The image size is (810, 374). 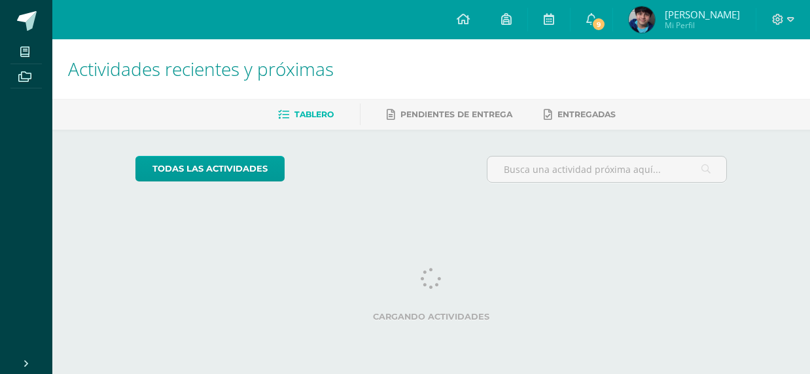 What do you see at coordinates (306, 115) in the screenshot?
I see `a: Tablero` at bounding box center [306, 115].